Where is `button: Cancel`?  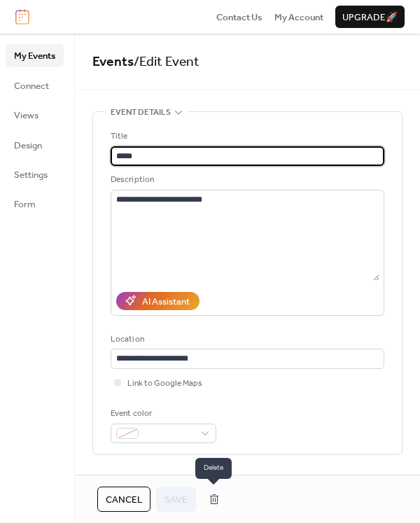
button: Cancel is located at coordinates (124, 499).